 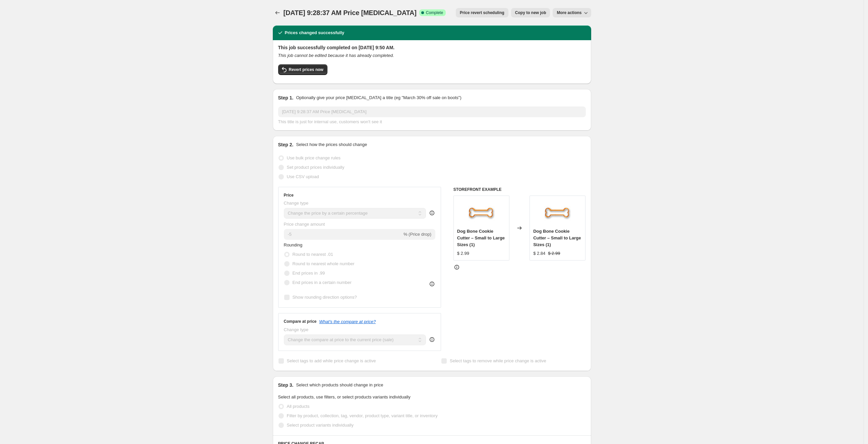 I want to click on h6: STOREFRONT EXAMPLE, so click(x=519, y=190).